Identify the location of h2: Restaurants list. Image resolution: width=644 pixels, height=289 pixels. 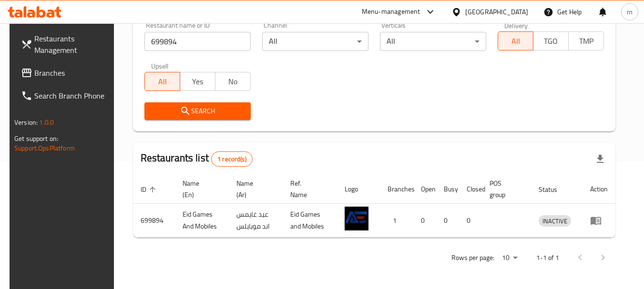
(196, 158).